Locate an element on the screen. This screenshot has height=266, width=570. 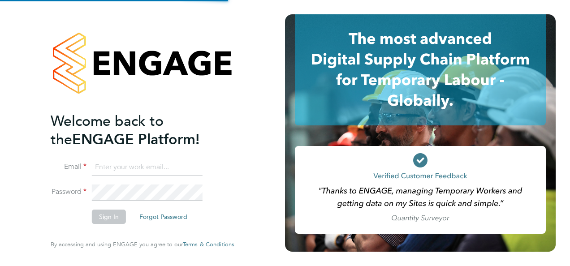
input: Enter your work email... is located at coordinates (147, 168).